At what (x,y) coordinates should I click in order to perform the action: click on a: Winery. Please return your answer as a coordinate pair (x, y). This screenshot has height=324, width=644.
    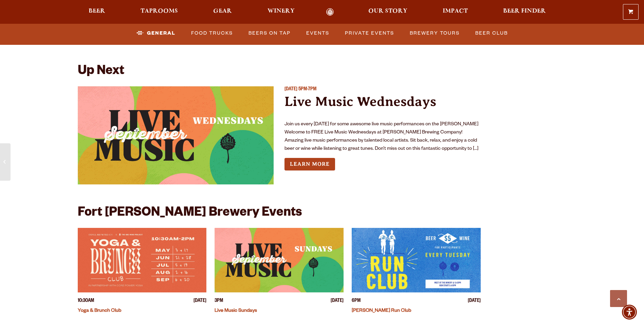
    Looking at the image, I should click on (281, 12).